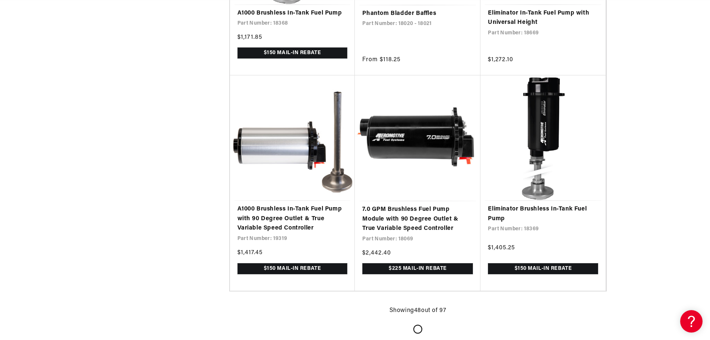 The height and width of the screenshot is (340, 710). I want to click on a: 7.0 GPM Brushless Fuel Pump Module with 90 Degree Outlet & True Variable Speed Controller, so click(418, 219).